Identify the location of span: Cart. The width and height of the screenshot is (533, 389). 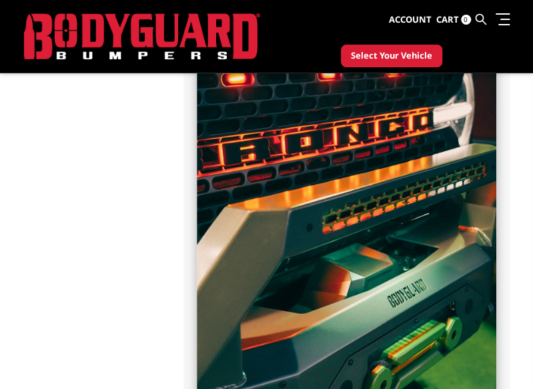
(447, 19).